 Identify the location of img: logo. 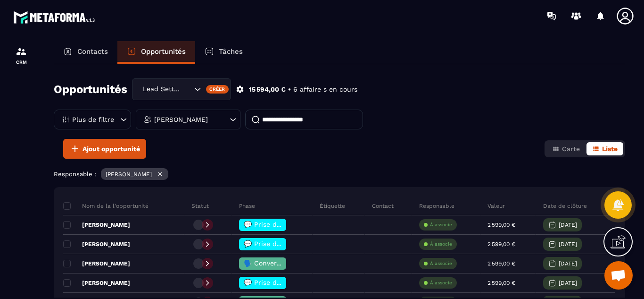
(56, 17).